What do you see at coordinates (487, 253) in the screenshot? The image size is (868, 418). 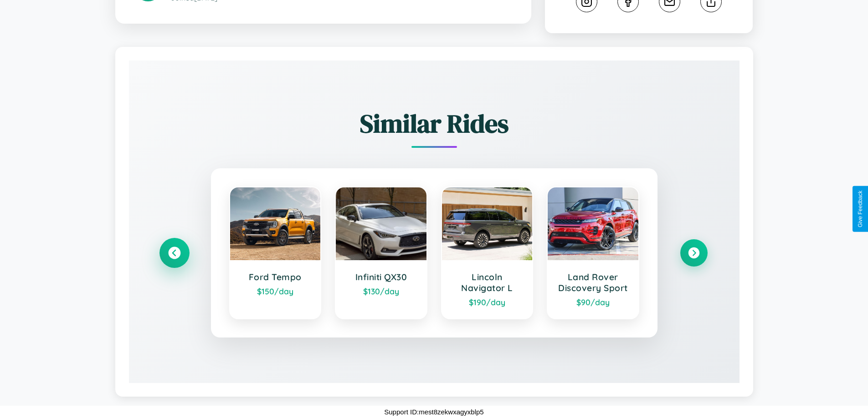 I see `a: Lincoln Navigator L$190/day` at bounding box center [487, 253].